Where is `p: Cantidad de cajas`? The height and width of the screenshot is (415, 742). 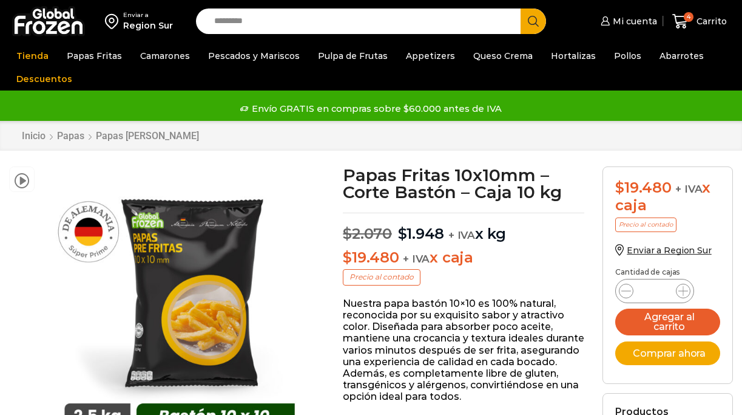 p: Cantidad de cajas is located at coordinates (668, 272).